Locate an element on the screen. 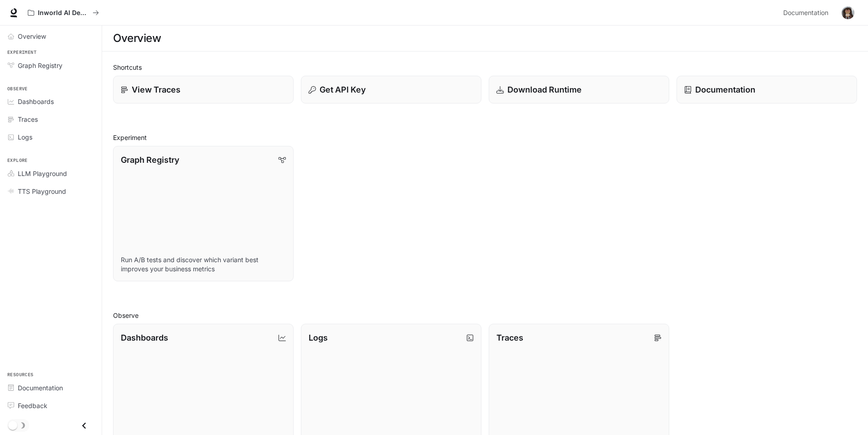  p: Traces is located at coordinates (510, 337).